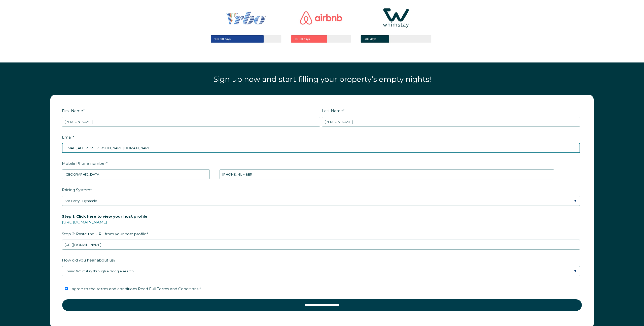 This screenshot has height=326, width=644. What do you see at coordinates (84, 163) in the screenshot?
I see `span: Mobile Phone number` at bounding box center [84, 163].